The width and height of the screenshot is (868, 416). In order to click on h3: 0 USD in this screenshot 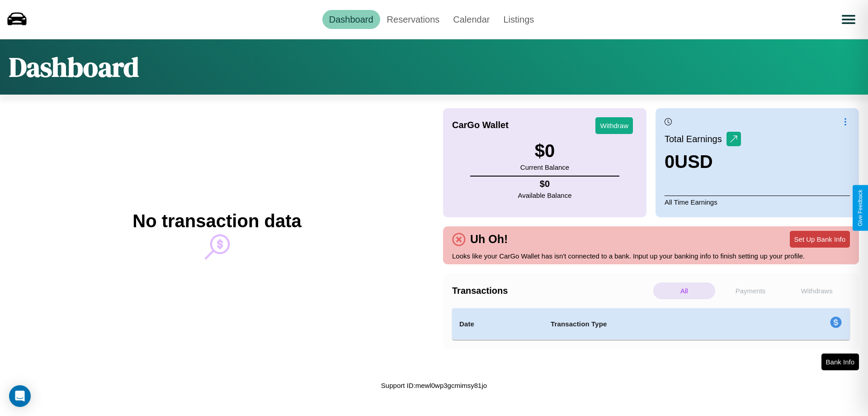, I will do `click(702, 162)`.